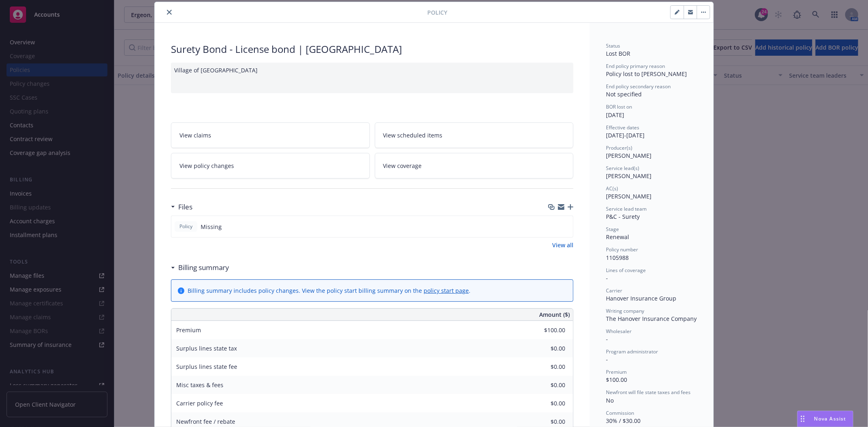 The width and height of the screenshot is (868, 427). Describe the element at coordinates (403, 166) in the screenshot. I see `span: View coverage` at that location.